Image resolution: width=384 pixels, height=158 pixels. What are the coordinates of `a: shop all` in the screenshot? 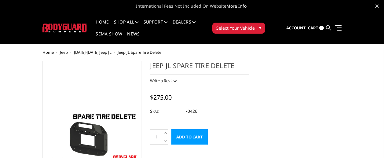 It's located at (126, 26).